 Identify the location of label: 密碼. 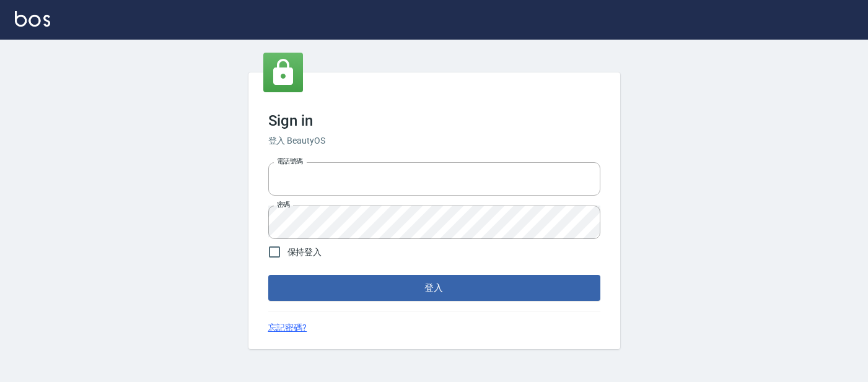
(283, 204).